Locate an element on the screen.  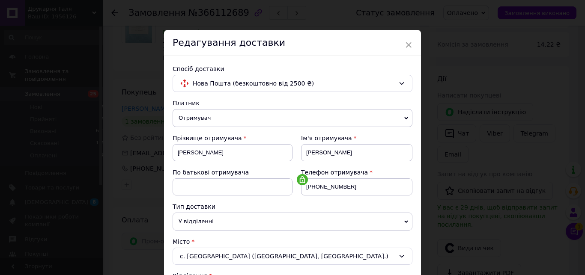
div: Місто is located at coordinates (293, 242).